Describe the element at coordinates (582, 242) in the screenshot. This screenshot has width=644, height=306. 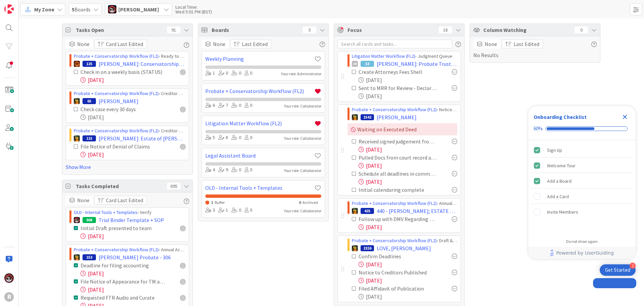
I see `div: Do not show again` at that location.